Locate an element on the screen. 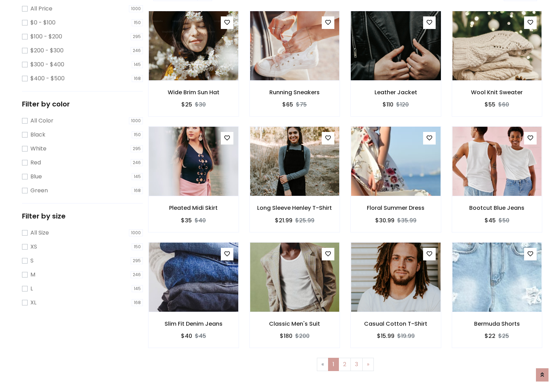  h6: Bermuda Shorts is located at coordinates (497, 324).